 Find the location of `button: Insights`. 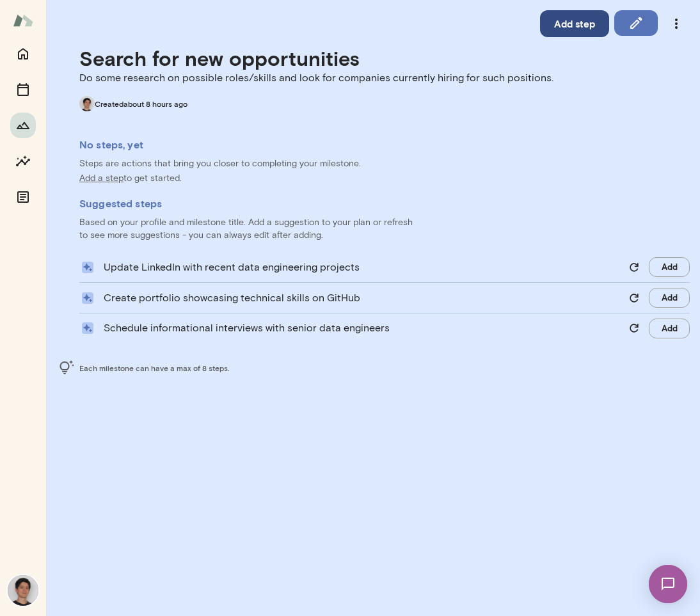

button: Insights is located at coordinates (23, 161).